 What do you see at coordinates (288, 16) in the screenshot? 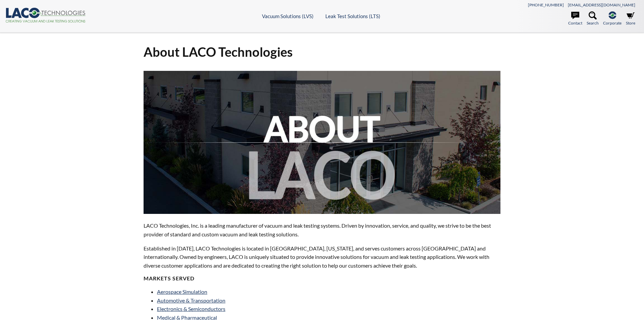
I see `a: Vacuum Solutions (LVS)` at bounding box center [288, 16].